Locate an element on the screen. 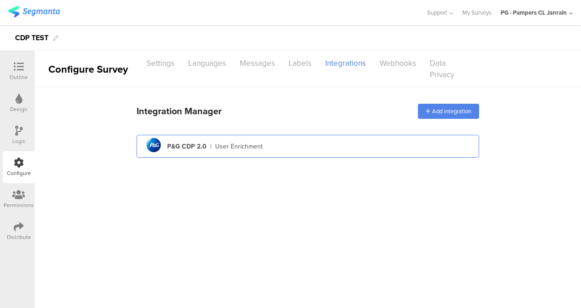 Image resolution: width=581 pixels, height=308 pixels. div: Labels is located at coordinates (300, 63).